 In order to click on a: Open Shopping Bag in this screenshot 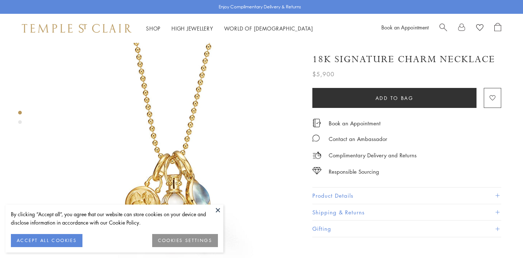, I will do `click(498, 28)`.